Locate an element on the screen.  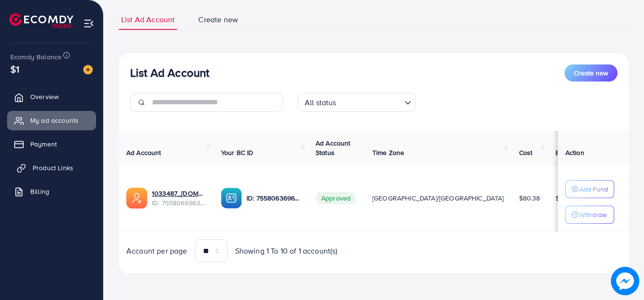
input: Search for option is located at coordinates (370, 102).